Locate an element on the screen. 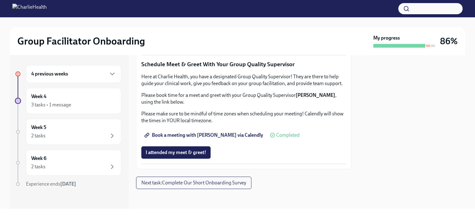 The height and width of the screenshot is (215, 475). button: I attended my meet & greet! is located at coordinates (176, 152).